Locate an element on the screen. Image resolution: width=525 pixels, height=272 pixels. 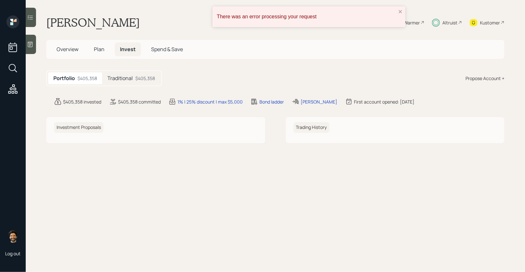
div: Bond ladder is located at coordinates (272, 102).